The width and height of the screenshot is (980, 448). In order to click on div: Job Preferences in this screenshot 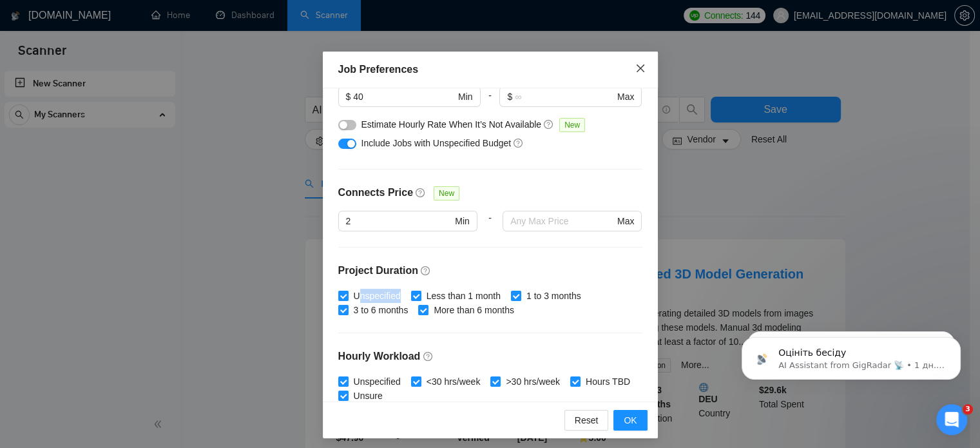, I will do `click(490, 70)`.